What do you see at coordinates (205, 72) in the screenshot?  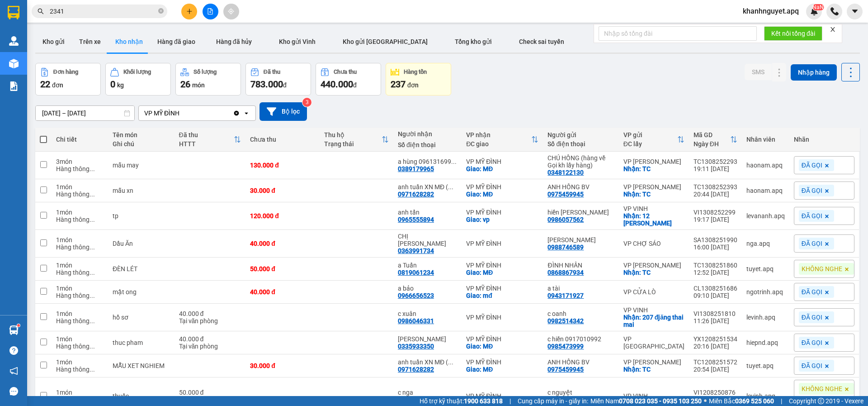 I see `div: Số lượng` at bounding box center [205, 72].